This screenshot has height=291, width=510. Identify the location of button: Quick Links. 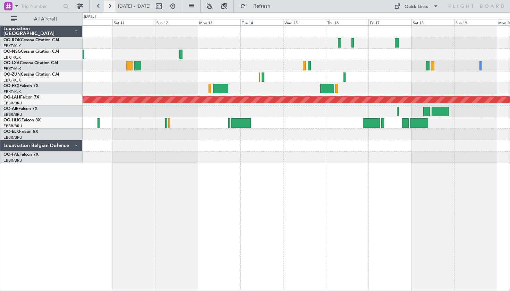
(416, 6).